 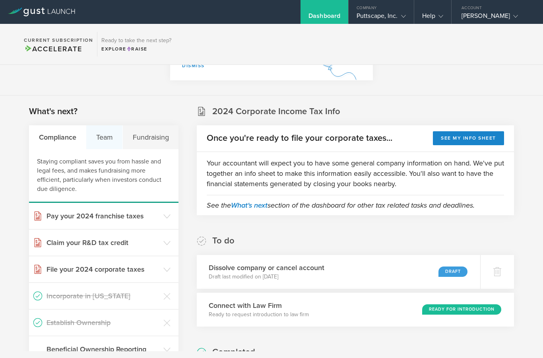 What do you see at coordinates (432, 18) in the screenshot?
I see `div: Help` at bounding box center [432, 18].